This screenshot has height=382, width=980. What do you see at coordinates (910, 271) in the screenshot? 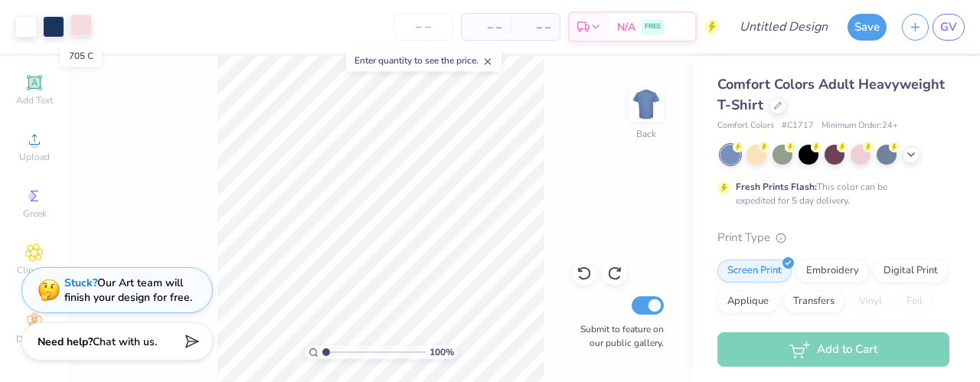
I see `div: Digital Print` at bounding box center [910, 271].